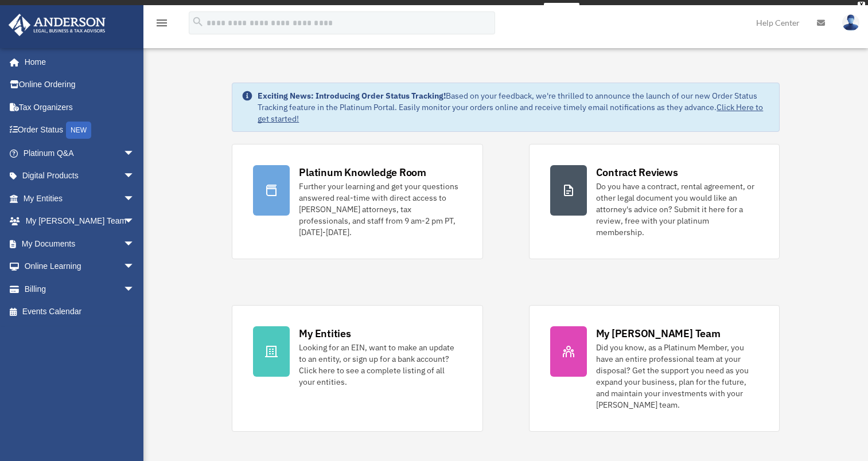 This screenshot has height=461, width=868. I want to click on i: menu, so click(162, 23).